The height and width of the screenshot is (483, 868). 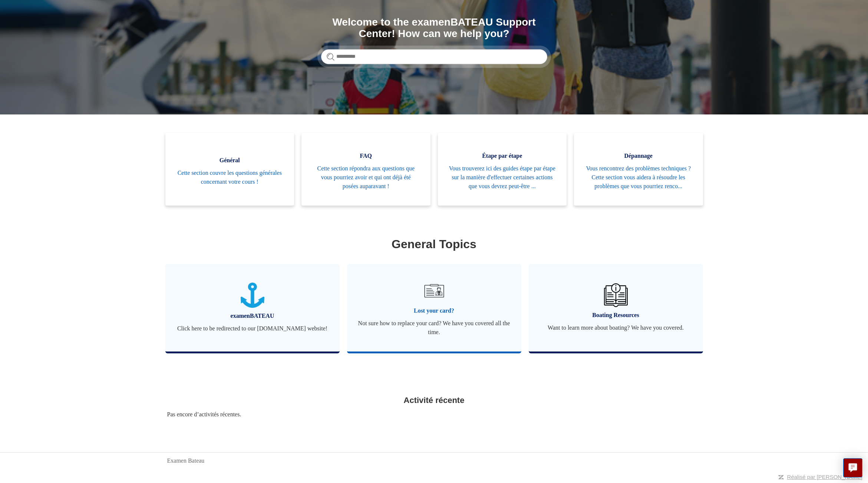 I want to click on img: 01JHREV2E6NG3DHE8VTG8QH796, so click(x=616, y=295).